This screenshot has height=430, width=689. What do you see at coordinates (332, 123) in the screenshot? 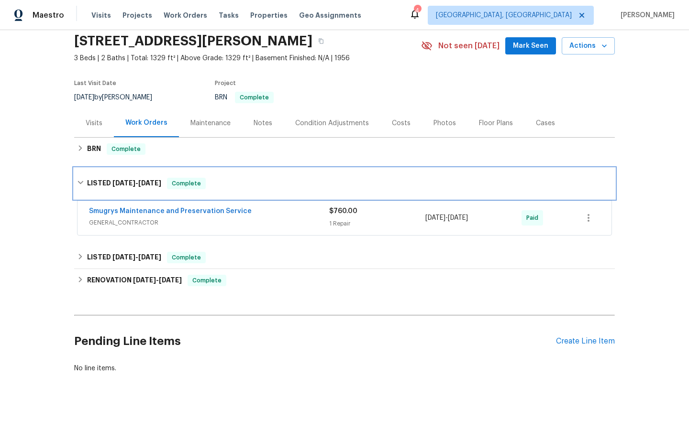
I see `div: Condition Adjustments` at bounding box center [332, 123].